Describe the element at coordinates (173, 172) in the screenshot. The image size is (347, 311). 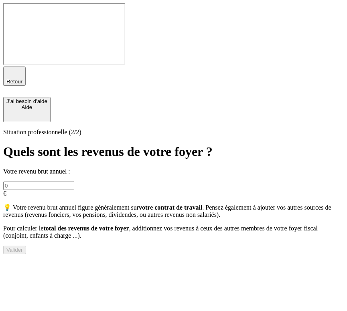
I see `p: Votre revenu brut annuel :` at that location.